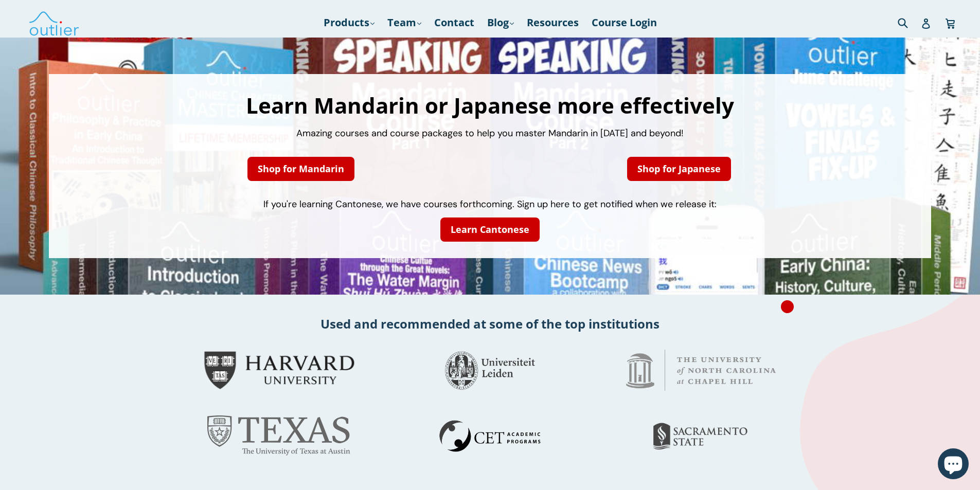 This screenshot has height=490, width=980. What do you see at coordinates (909, 23) in the screenshot?
I see `input: Search` at bounding box center [909, 23].